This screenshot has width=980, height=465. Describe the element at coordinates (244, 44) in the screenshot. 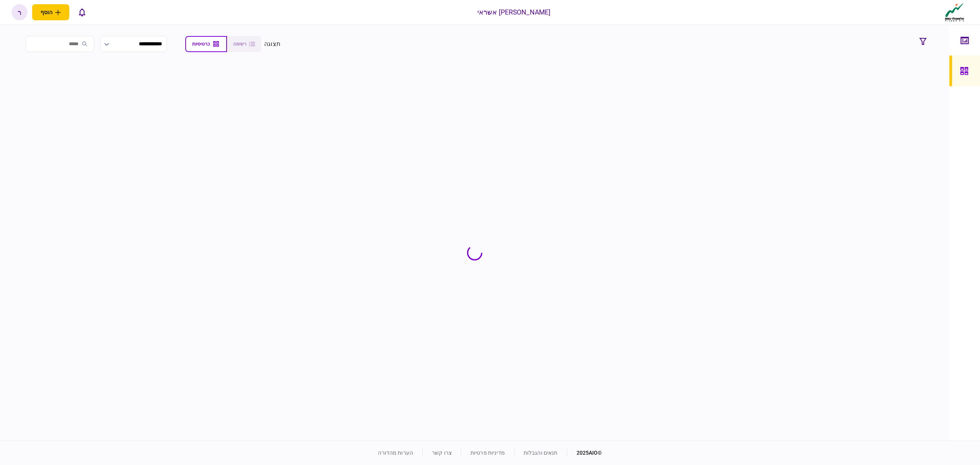

I see `button: רשימה` at that location.